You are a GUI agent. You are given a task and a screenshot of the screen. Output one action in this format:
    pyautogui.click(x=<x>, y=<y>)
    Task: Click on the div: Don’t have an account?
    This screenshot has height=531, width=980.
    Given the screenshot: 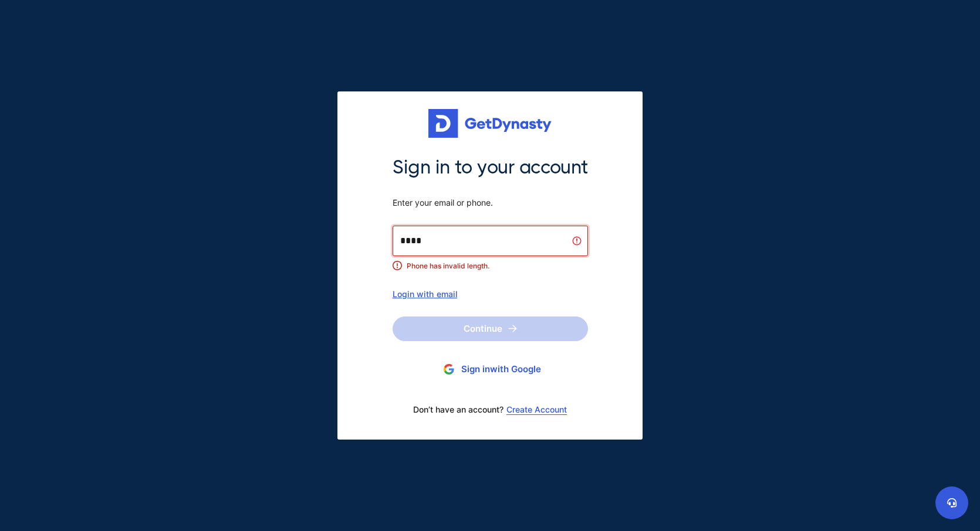 What is the action you would take?
    pyautogui.click(x=490, y=410)
    